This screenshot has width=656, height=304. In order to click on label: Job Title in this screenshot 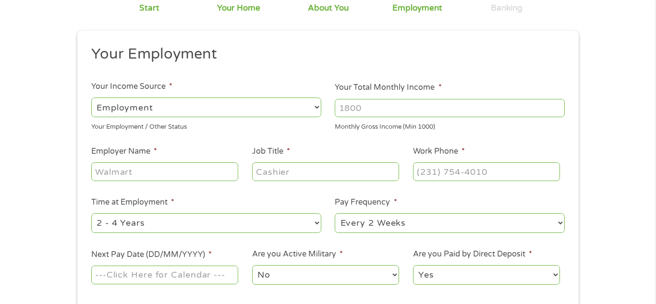, I will do `click(271, 151)`.